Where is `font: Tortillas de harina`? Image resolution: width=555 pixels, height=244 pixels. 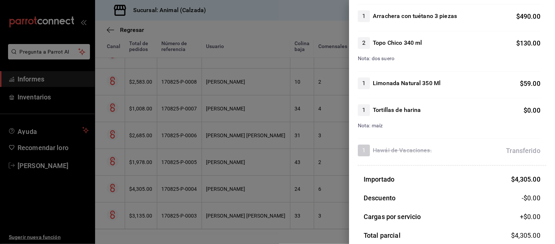
font: Tortillas de harina is located at coordinates (397, 109).